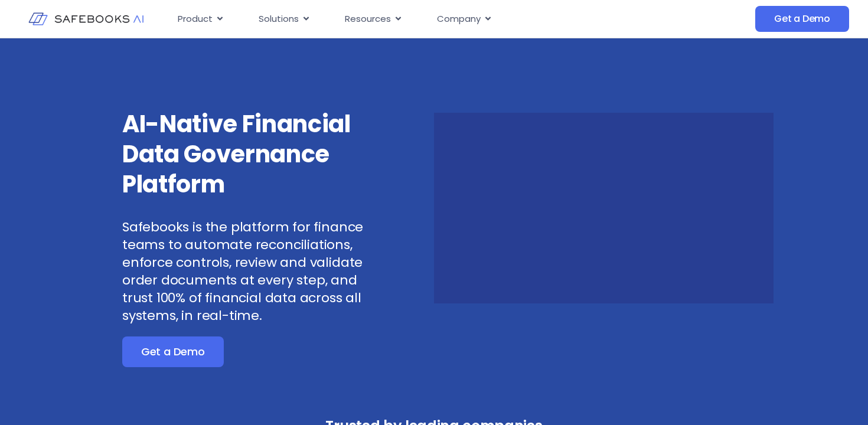 The height and width of the screenshot is (425, 868). I want to click on span: Company, so click(458, 19).